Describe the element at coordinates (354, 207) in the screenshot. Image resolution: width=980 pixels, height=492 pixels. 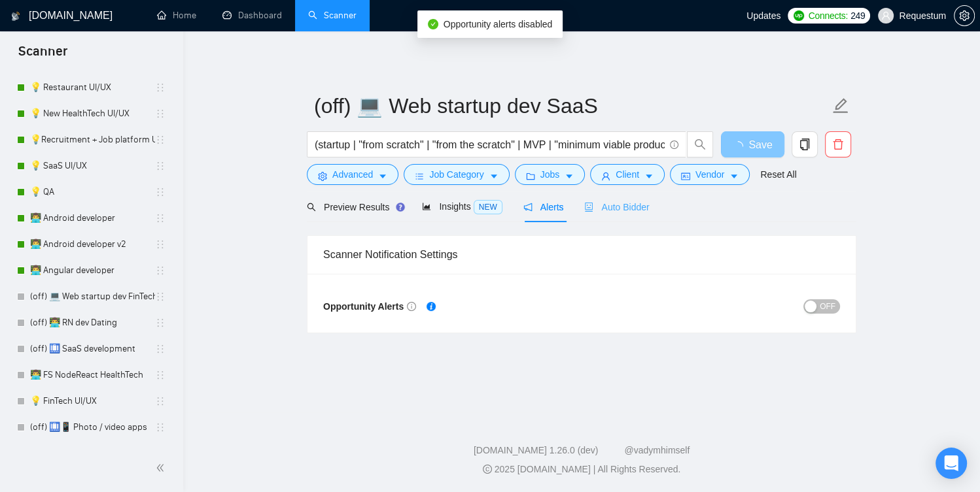
I see `span: Preview Results` at that location.